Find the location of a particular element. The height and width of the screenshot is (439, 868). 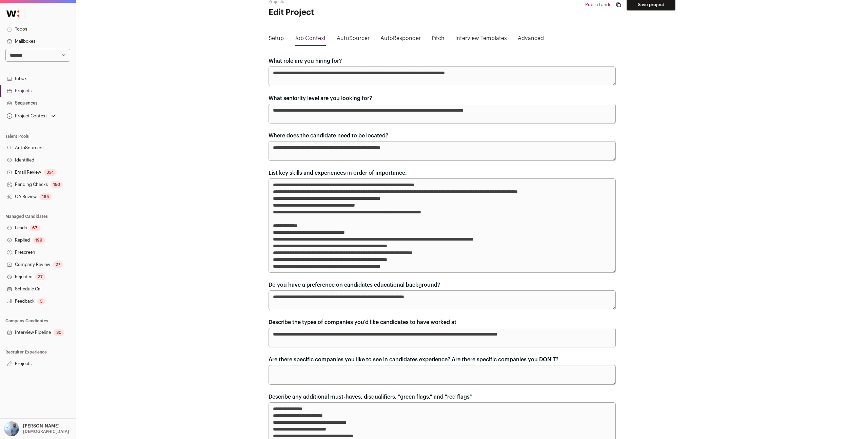

a: Job Context is located at coordinates (310, 40).